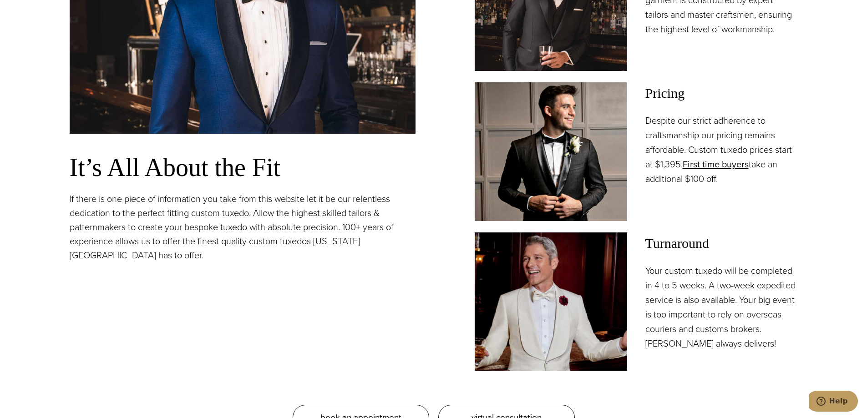 Image resolution: width=867 pixels, height=418 pixels. What do you see at coordinates (242, 227) in the screenshot?
I see `p: If there is one piece of information you take from this website let it be our relentless dedicati...` at bounding box center [242, 227].